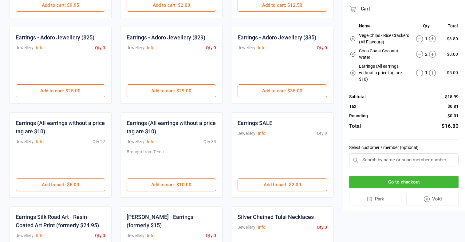 This screenshot has width=465, height=242. What do you see at coordinates (426, 54) in the screenshot?
I see `div: 2` at bounding box center [426, 54].